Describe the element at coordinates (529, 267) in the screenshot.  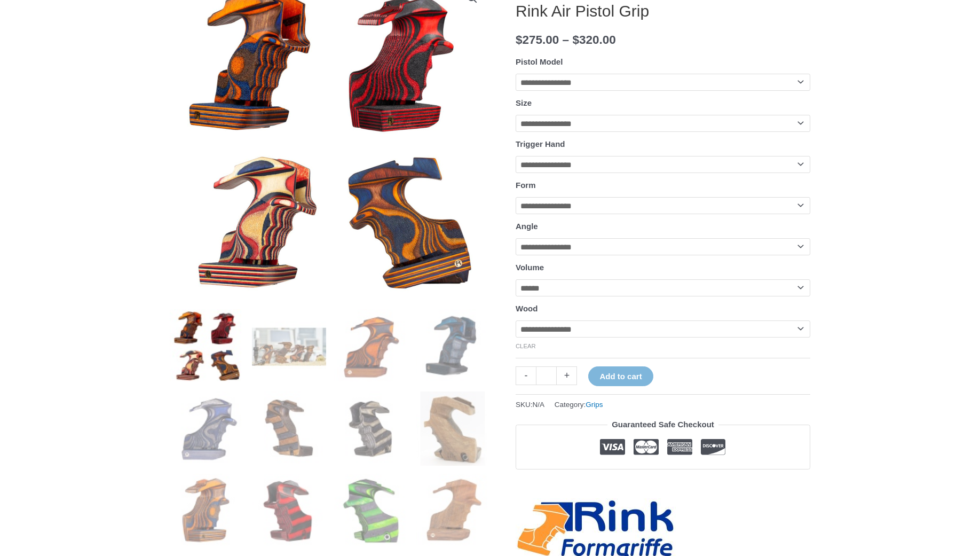
I see `label: Volume` at that location.